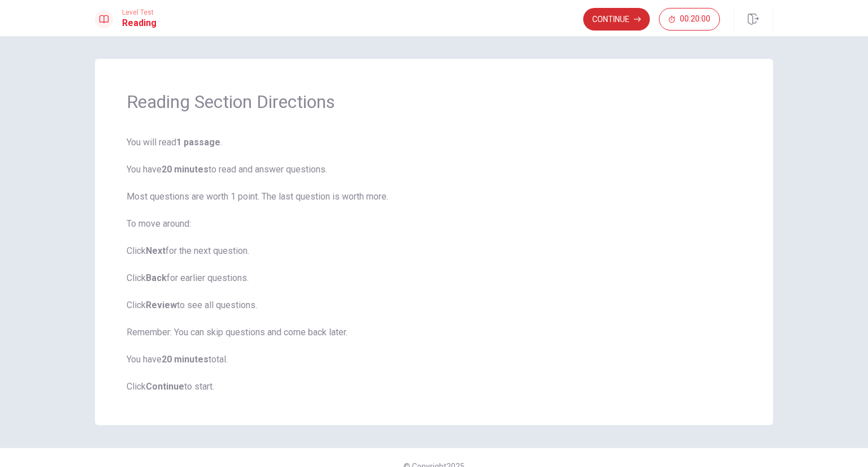  I want to click on h1: Reading Section Directions, so click(434, 101).